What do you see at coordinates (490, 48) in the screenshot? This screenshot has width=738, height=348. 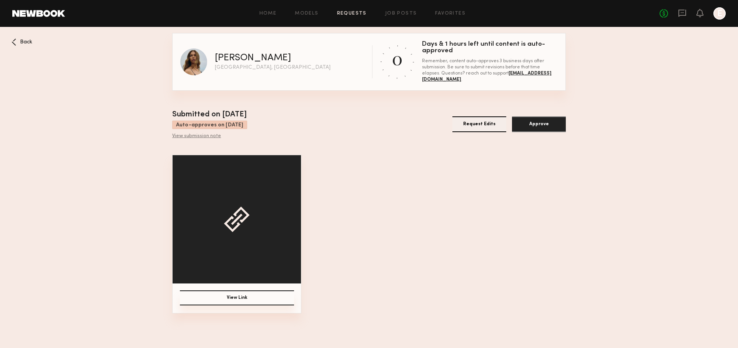 I see `div: Days & 1 hours left until content is auto-approved` at bounding box center [490, 48].